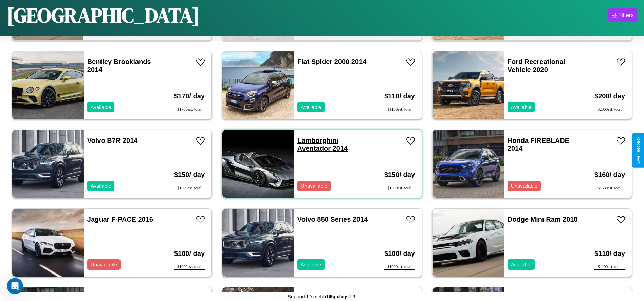 This screenshot has width=644, height=301. Describe the element at coordinates (610, 174) in the screenshot. I see `h3: $ 160 / day` at that location.